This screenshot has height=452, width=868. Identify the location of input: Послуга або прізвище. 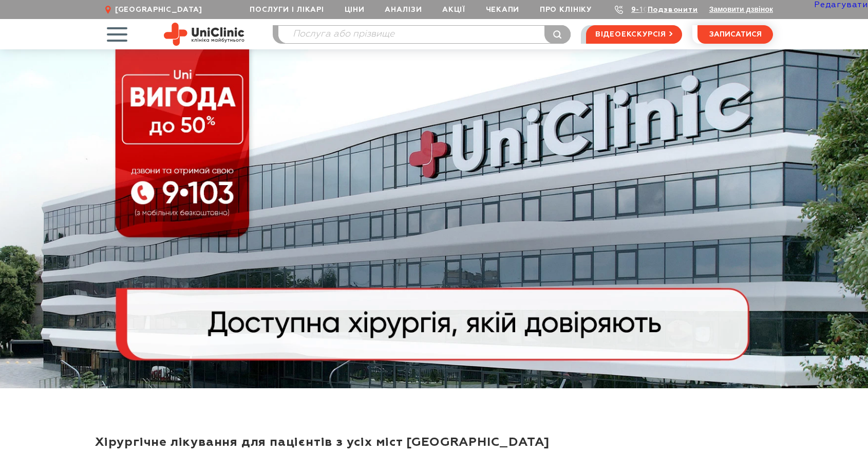
(424, 34).